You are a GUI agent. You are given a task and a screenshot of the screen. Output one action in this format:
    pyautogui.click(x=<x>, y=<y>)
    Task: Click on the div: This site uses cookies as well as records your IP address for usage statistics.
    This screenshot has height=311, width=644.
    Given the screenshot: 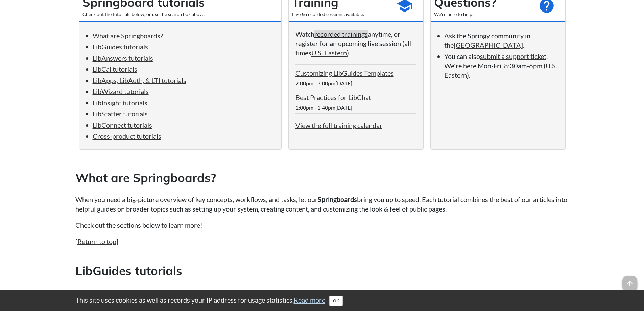 What is the action you would take?
    pyautogui.click(x=322, y=301)
    